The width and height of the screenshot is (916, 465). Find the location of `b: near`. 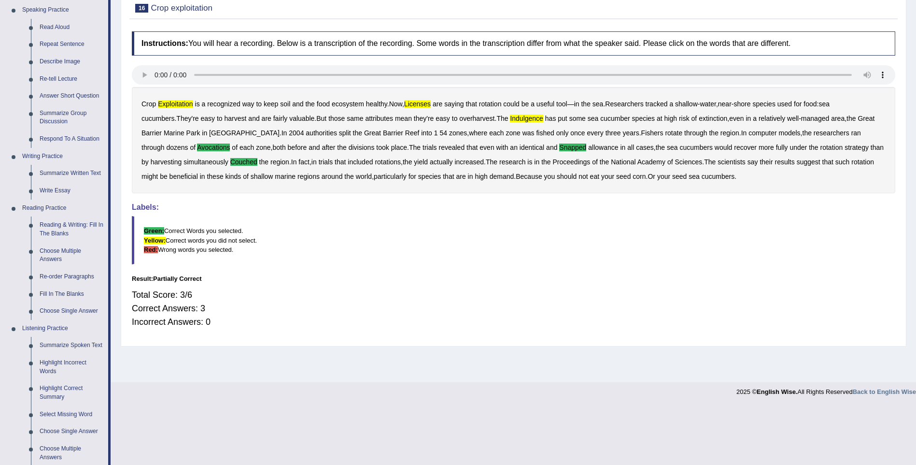

b: near is located at coordinates (725, 104).